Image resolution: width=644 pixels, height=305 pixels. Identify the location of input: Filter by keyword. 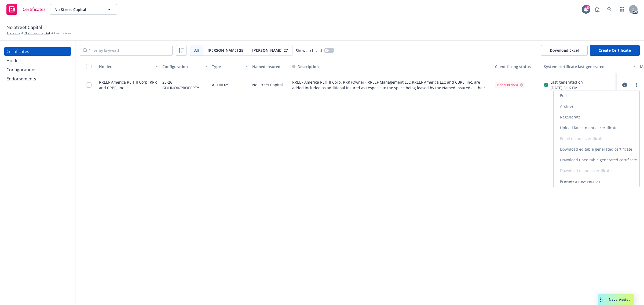
(126, 51).